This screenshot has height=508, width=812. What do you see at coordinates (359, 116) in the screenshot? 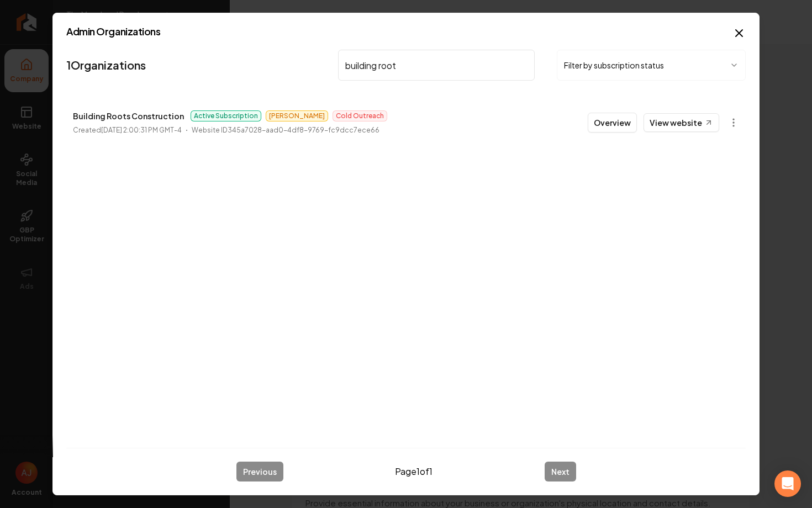
I see `span: Cold Outreach` at bounding box center [359, 116].